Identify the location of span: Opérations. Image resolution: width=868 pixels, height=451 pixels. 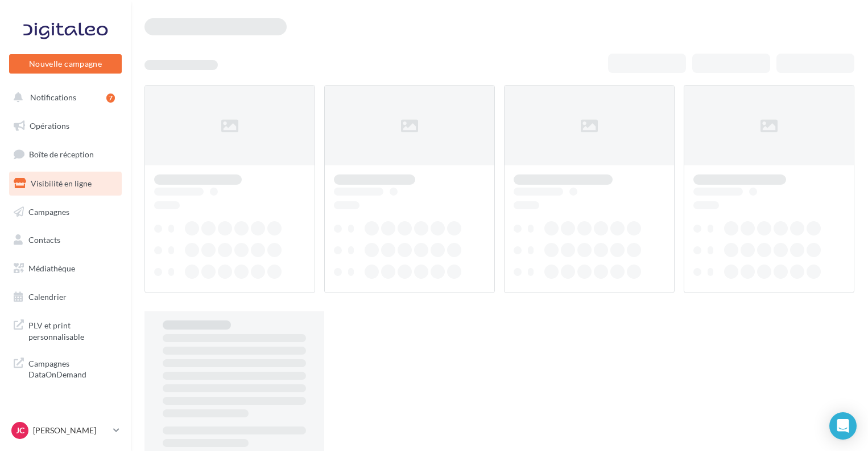
(50, 125).